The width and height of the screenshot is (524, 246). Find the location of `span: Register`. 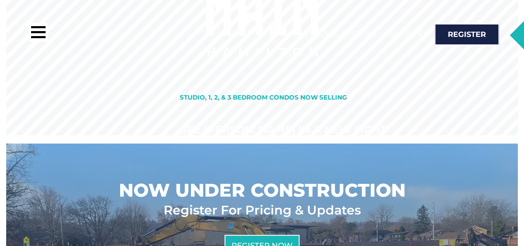

span: Register is located at coordinates (467, 34).